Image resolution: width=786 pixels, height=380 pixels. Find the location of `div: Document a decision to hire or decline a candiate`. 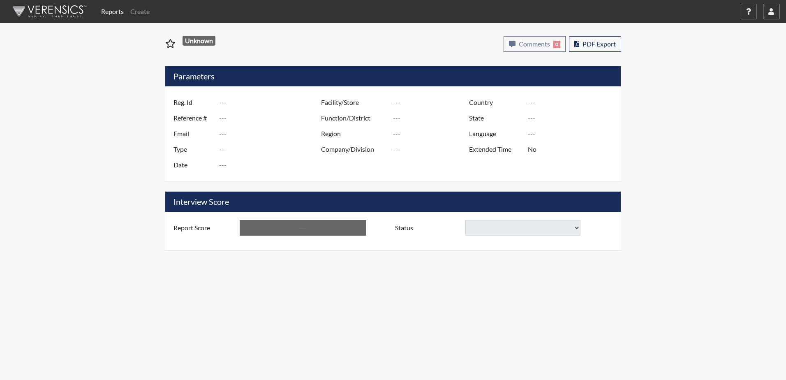

div: Document a decision to hire or decline a candiate is located at coordinates (504, 228).